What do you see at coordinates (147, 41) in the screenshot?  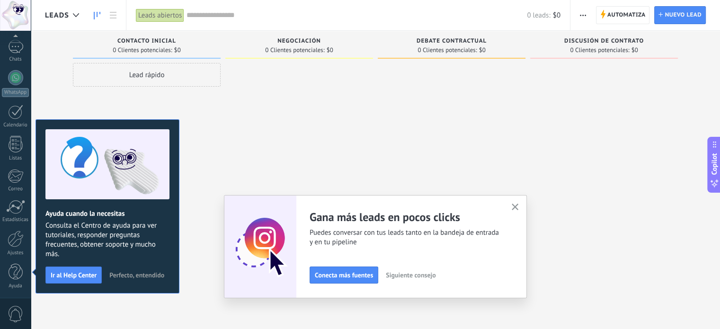 I see `span: Contacto inicial` at bounding box center [147, 41].